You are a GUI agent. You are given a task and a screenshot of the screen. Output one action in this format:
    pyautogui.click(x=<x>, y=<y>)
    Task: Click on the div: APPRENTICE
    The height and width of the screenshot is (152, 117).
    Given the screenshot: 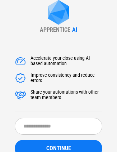 What is the action you would take?
    pyautogui.click(x=55, y=30)
    